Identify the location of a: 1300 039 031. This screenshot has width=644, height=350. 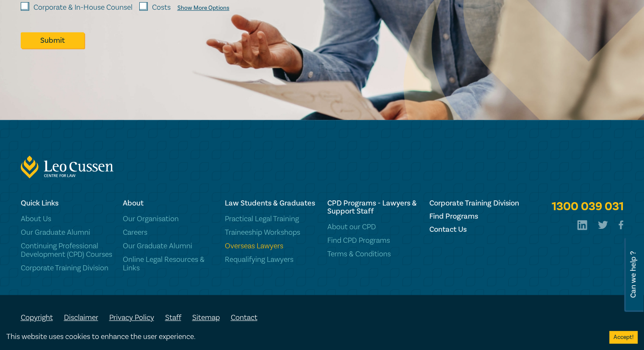
(587, 207).